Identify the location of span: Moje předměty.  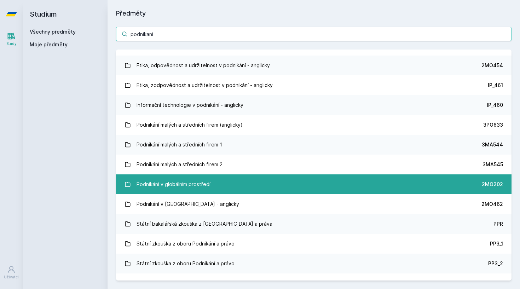
(48, 45).